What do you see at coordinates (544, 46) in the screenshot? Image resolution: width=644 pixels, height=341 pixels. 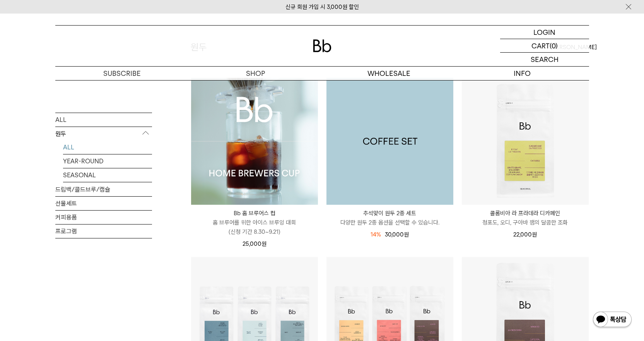 I see `a: CART (0)` at bounding box center [544, 46].